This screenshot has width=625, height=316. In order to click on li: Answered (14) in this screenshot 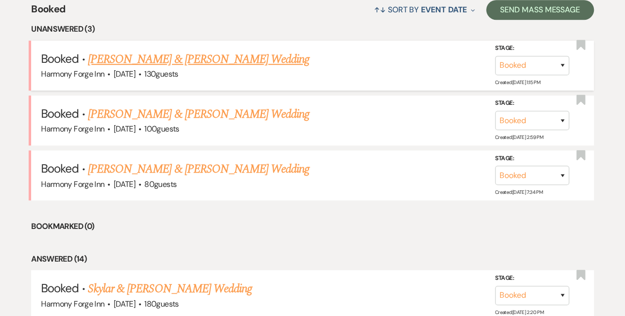, I will do `click(312, 259)`.